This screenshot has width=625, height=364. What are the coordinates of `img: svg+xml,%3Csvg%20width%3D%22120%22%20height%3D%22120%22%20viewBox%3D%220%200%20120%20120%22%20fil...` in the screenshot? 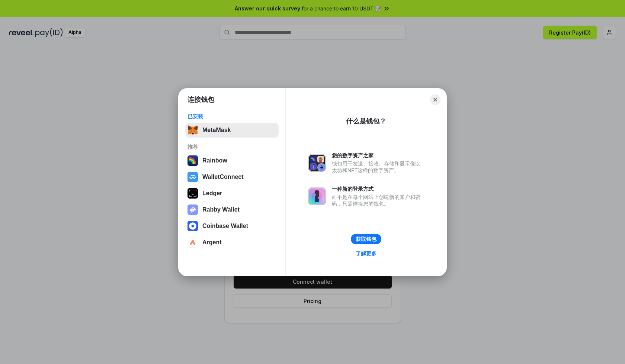 It's located at (192, 160).